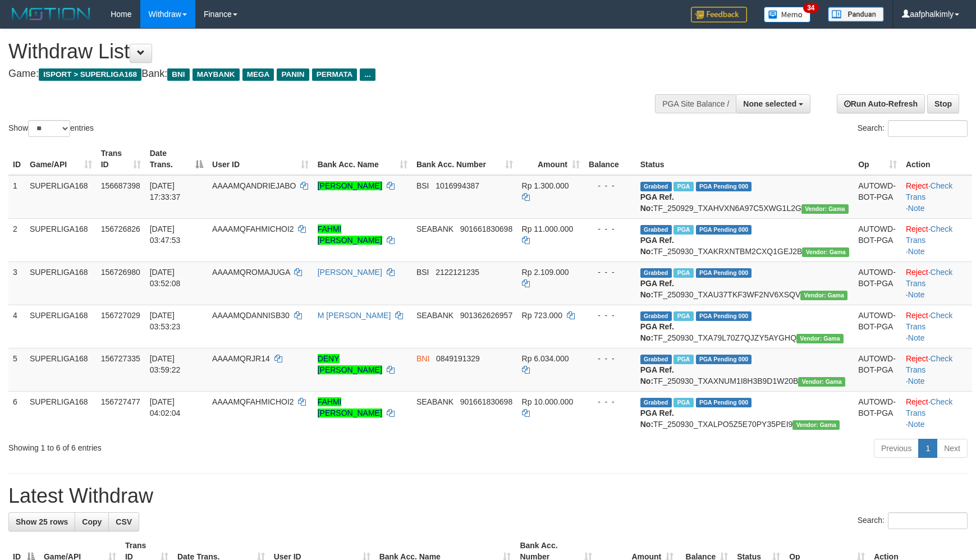  Describe the element at coordinates (787, 15) in the screenshot. I see `img: Button%20Memo.svg` at that location.